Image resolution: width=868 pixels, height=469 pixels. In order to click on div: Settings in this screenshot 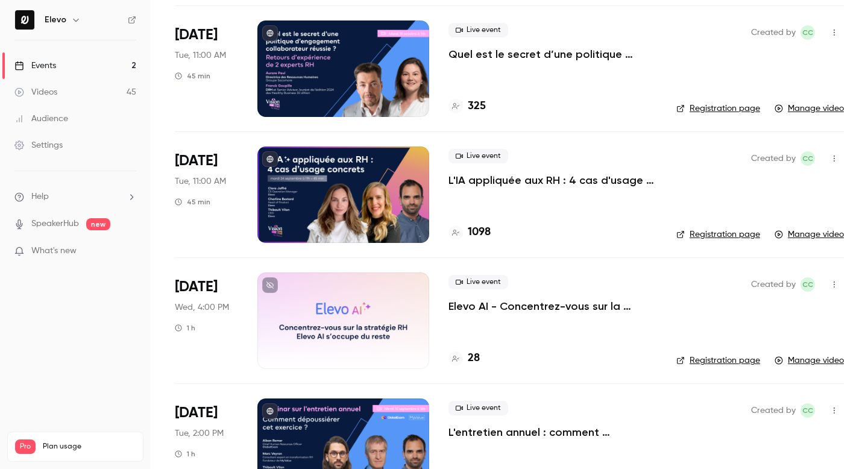, I will do `click(39, 145)`.